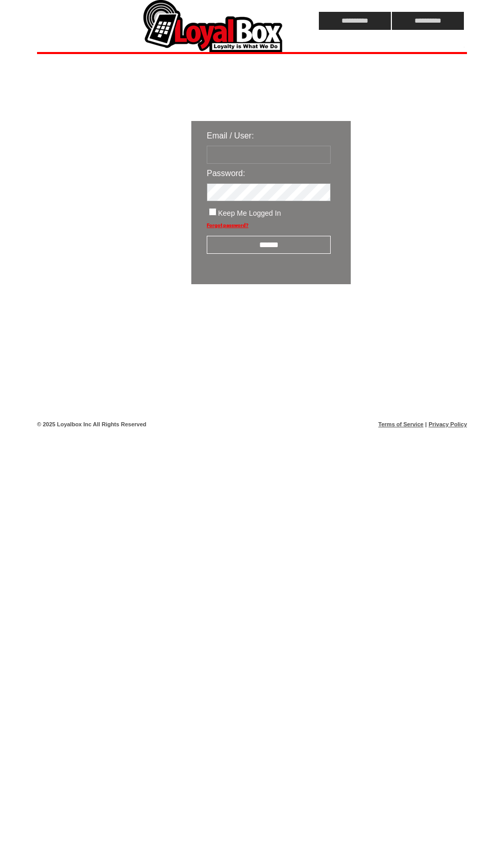 The image size is (504, 867). I want to click on span: Keep Me Logged In, so click(249, 213).